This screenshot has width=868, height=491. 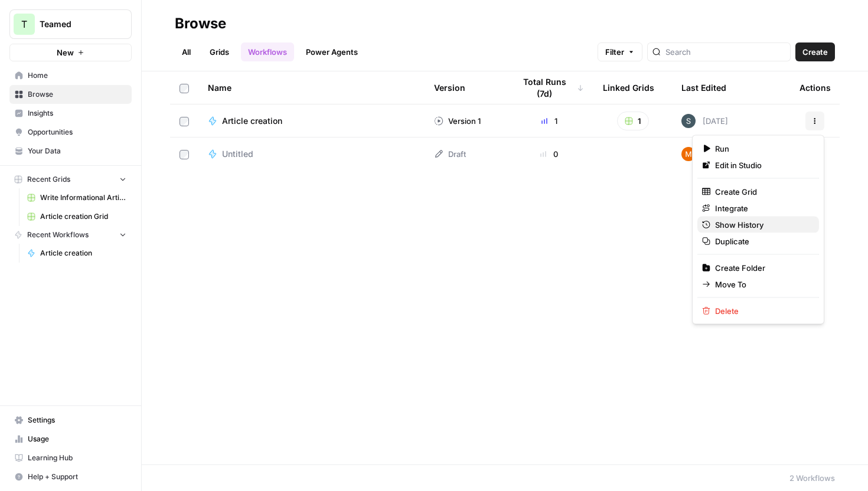 What do you see at coordinates (815, 52) in the screenshot?
I see `span: Create` at bounding box center [815, 52].